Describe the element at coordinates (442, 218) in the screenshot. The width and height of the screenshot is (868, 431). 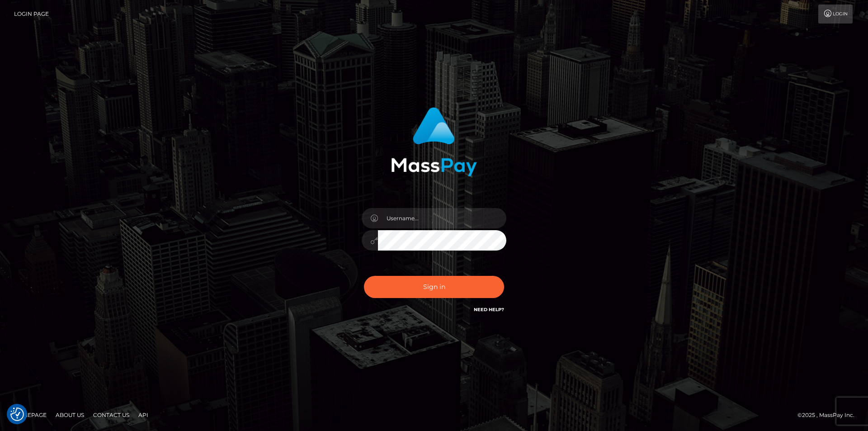
I see `input: Username...` at that location.